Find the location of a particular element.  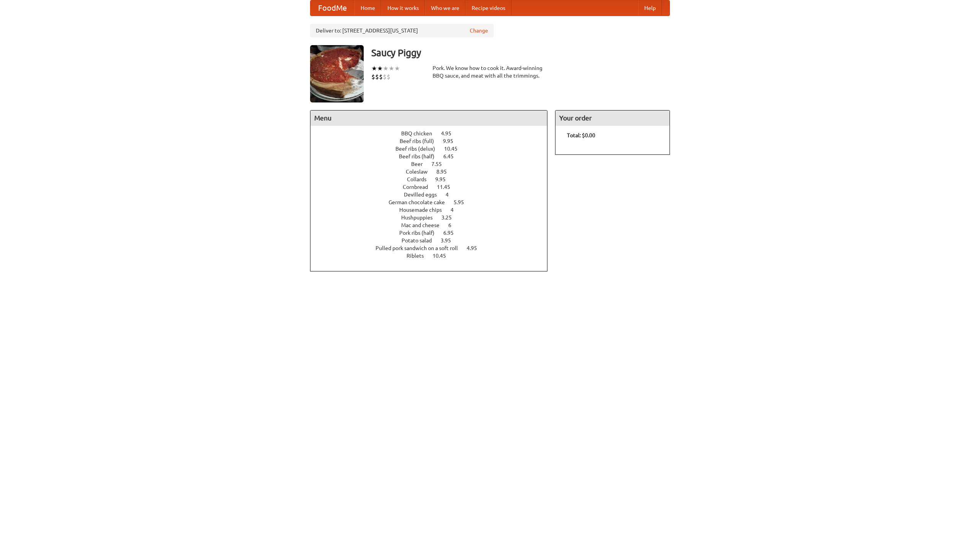

h4: Menu is located at coordinates (429, 119).